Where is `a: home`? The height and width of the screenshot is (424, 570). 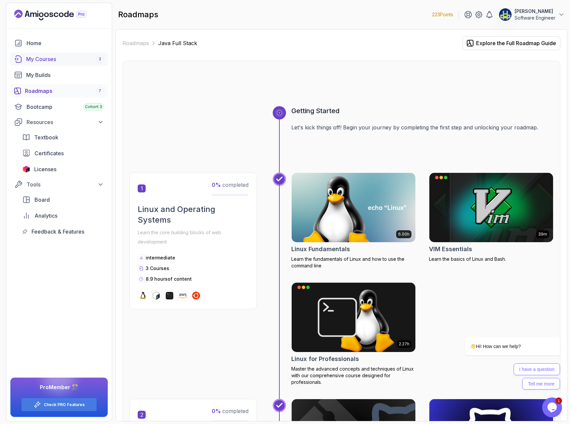 a: home is located at coordinates (59, 43).